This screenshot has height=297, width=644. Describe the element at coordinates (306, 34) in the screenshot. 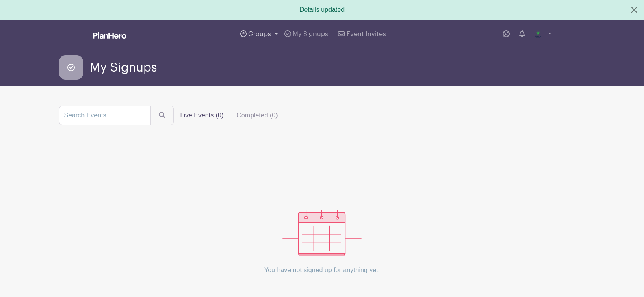

I see `a: My Signups` at that location.